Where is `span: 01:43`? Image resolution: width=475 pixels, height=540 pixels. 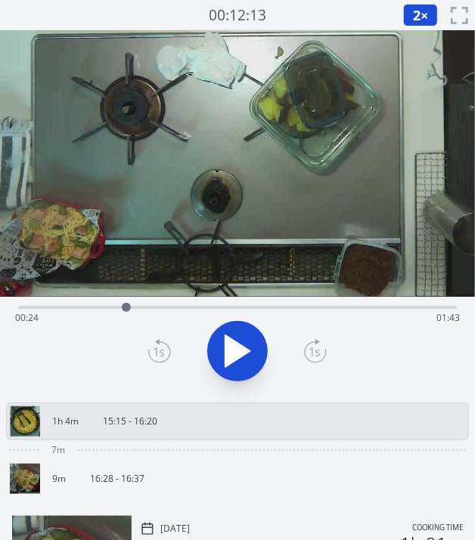
span: 01:43 is located at coordinates (447, 317).